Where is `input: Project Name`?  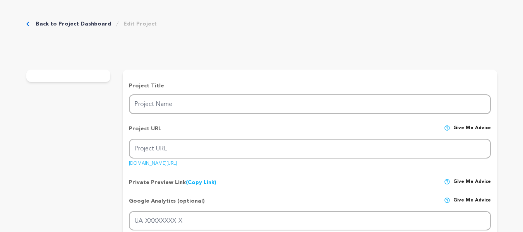
input: Project Name is located at coordinates (310, 104).